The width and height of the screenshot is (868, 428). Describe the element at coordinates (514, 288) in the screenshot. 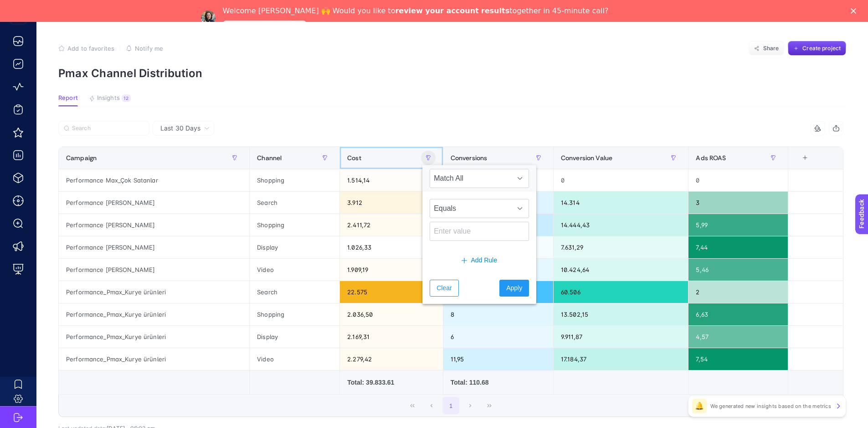

I see `span: Apply` at that location.